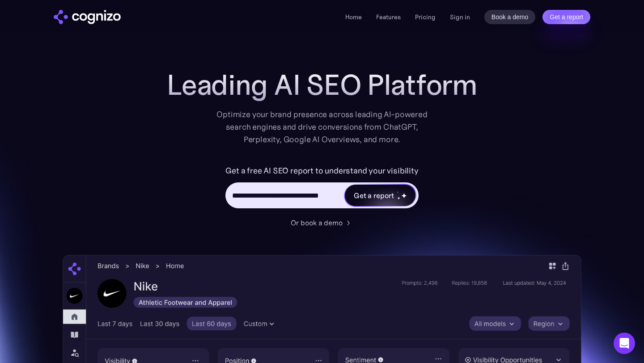 Image resolution: width=644 pixels, height=363 pixels. I want to click on div: Get a report, so click(374, 195).